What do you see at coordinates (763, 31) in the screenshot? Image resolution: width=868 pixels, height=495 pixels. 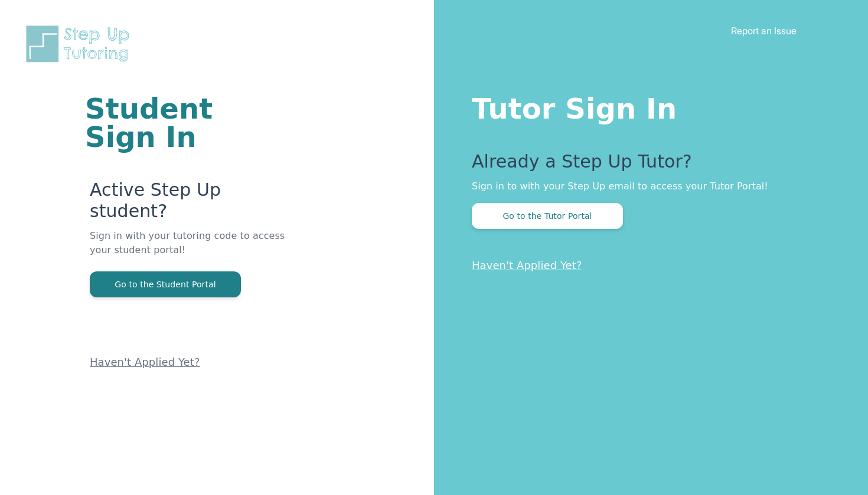 I see `a: Report an Issue` at bounding box center [763, 31].